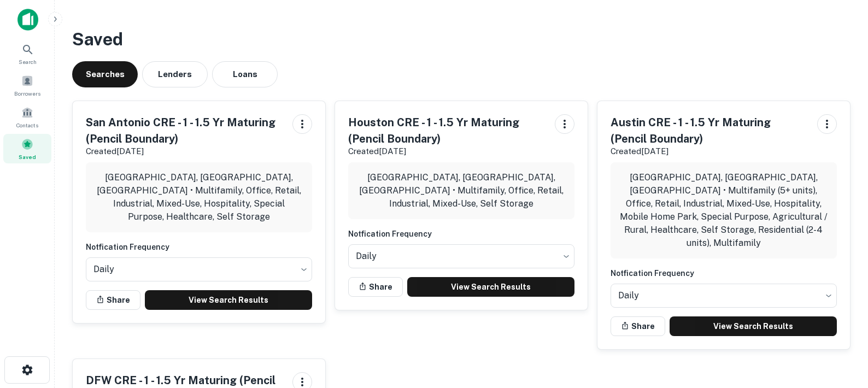 This screenshot has width=868, height=388. I want to click on span: Saved, so click(27, 157).